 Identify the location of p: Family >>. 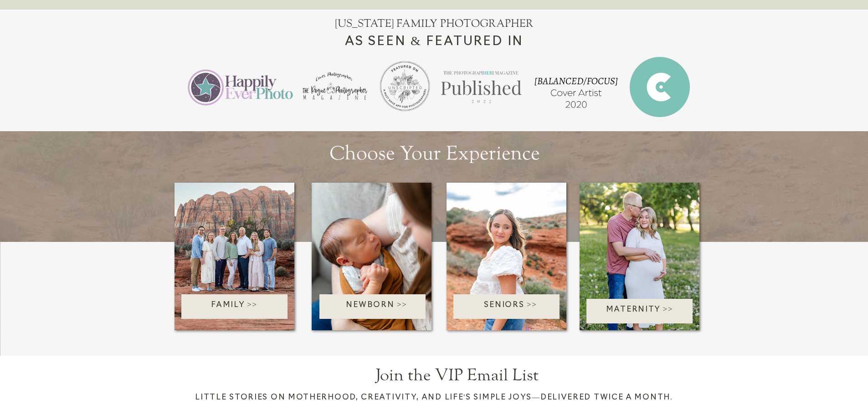
(234, 306).